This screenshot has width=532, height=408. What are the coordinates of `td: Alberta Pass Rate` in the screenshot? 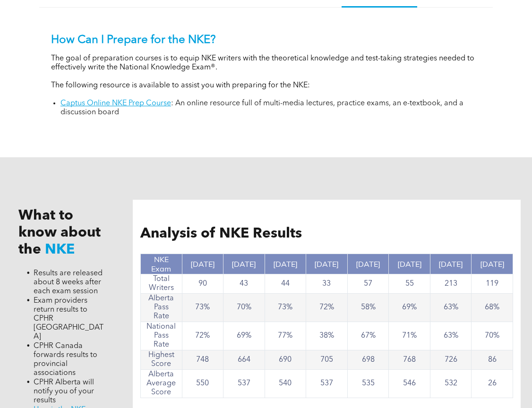 It's located at (161, 308).